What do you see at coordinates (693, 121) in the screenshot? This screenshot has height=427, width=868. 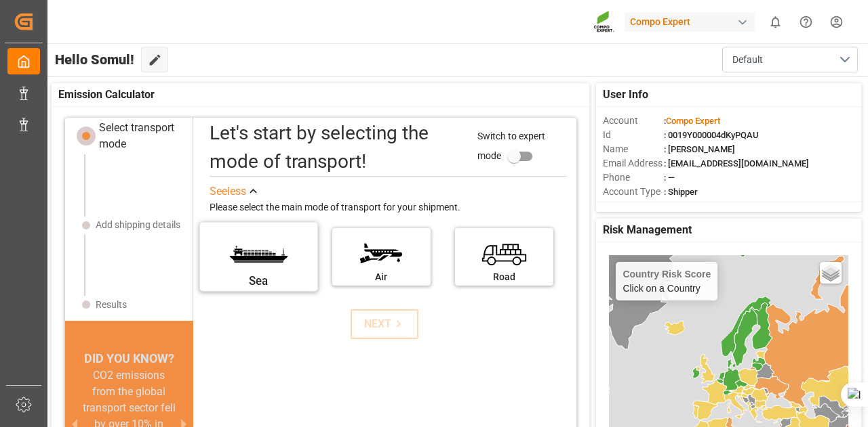 I see `span: Compo Expert` at bounding box center [693, 121].